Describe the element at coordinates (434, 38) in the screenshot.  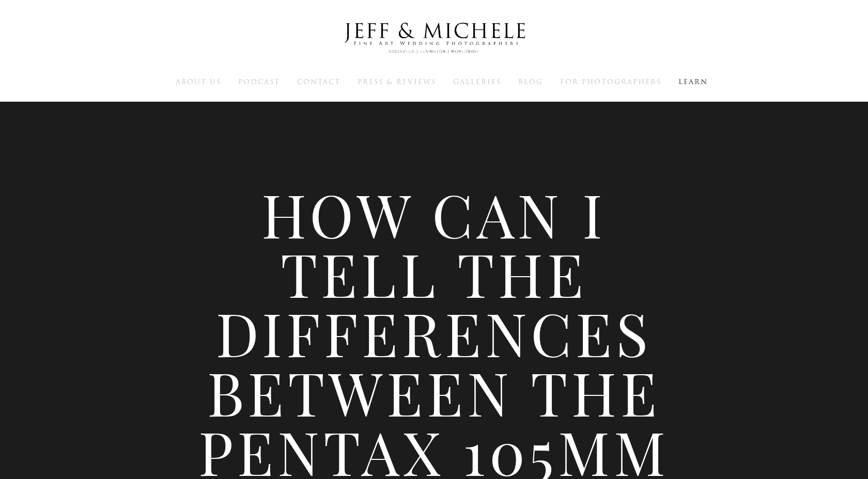
I see `img: Louisville Wedding Photographers - Jeff & Michele Wedding Photographers` at that location.